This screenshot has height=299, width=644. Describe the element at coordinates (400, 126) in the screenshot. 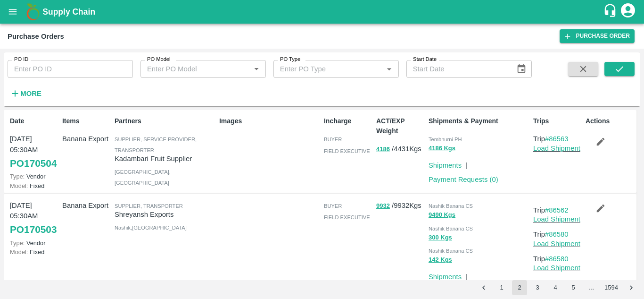

I see `p: ACT/EXP Weight` at that location.